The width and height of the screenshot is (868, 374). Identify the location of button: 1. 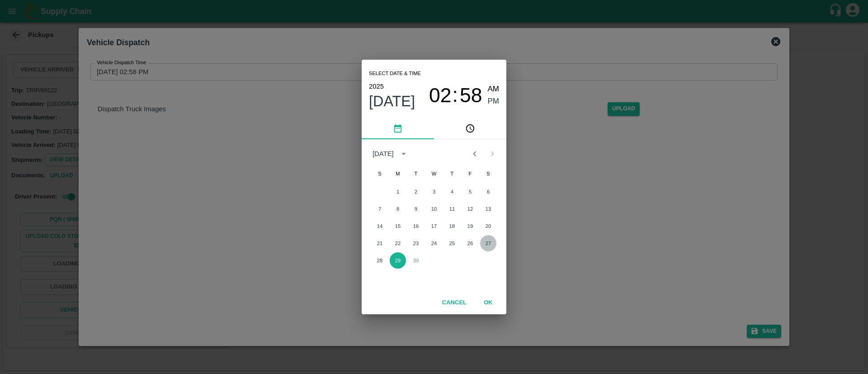
(398, 192).